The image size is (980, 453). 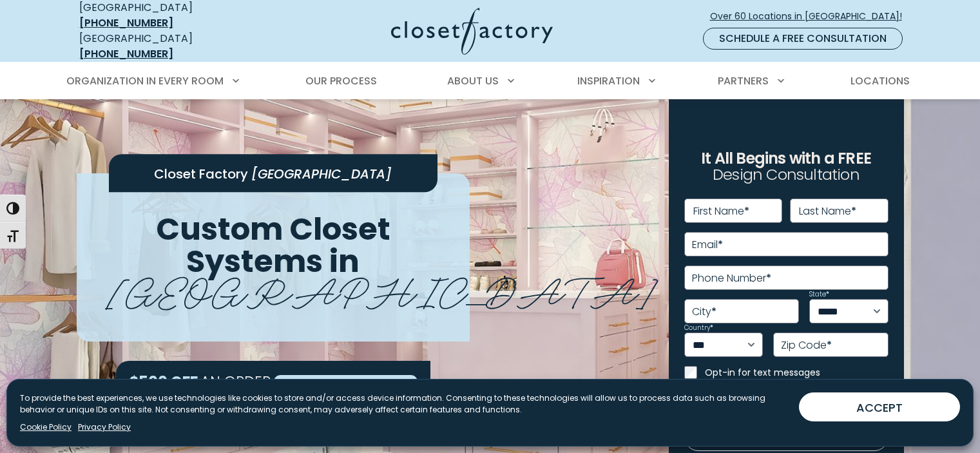 I want to click on nav: Primary Menu, so click(x=490, y=82).